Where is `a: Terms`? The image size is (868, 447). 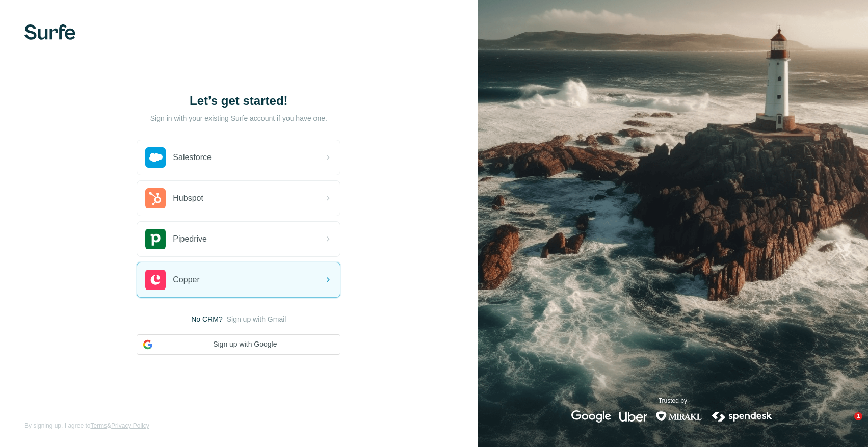 a: Terms is located at coordinates (98, 426).